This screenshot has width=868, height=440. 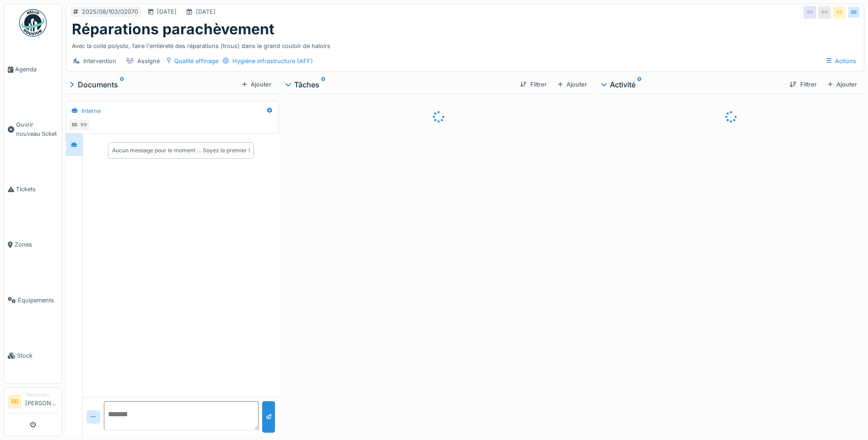 I want to click on img: Badge_color-CXgf-gQk.svg, so click(x=33, y=23).